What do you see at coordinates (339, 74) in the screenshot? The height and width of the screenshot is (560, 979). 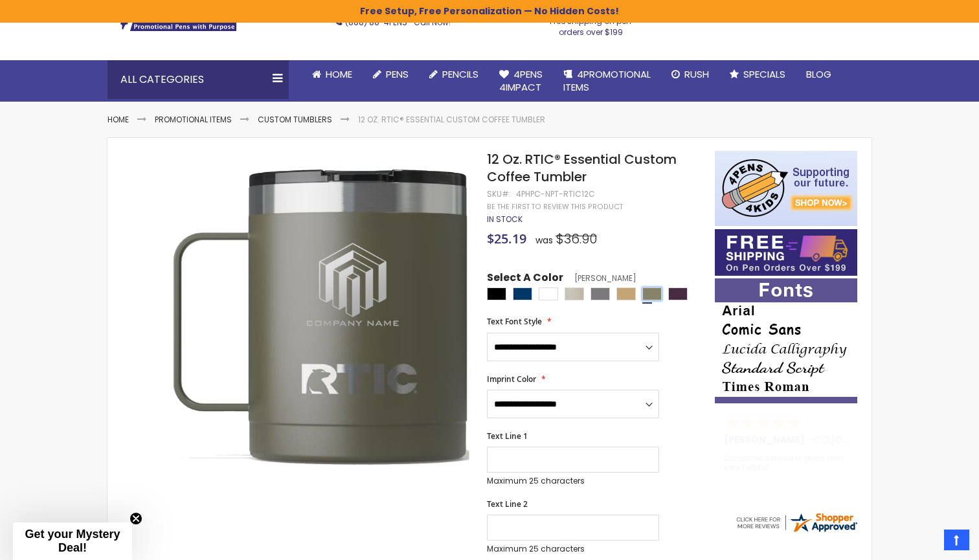 I see `span: Home` at bounding box center [339, 74].